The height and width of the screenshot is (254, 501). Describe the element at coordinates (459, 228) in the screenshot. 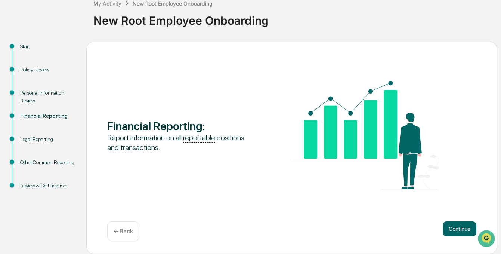

I see `button: Continue` at that location.